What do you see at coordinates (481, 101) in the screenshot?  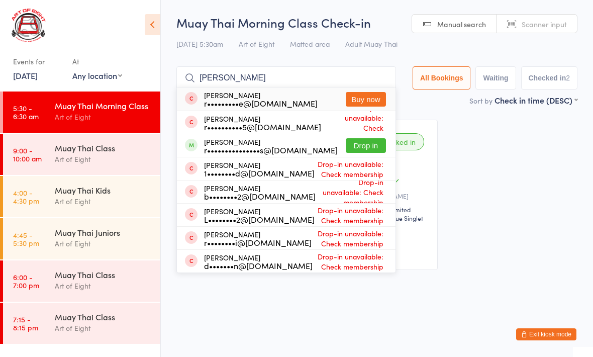 I see `label: Sort by` at bounding box center [481, 101].